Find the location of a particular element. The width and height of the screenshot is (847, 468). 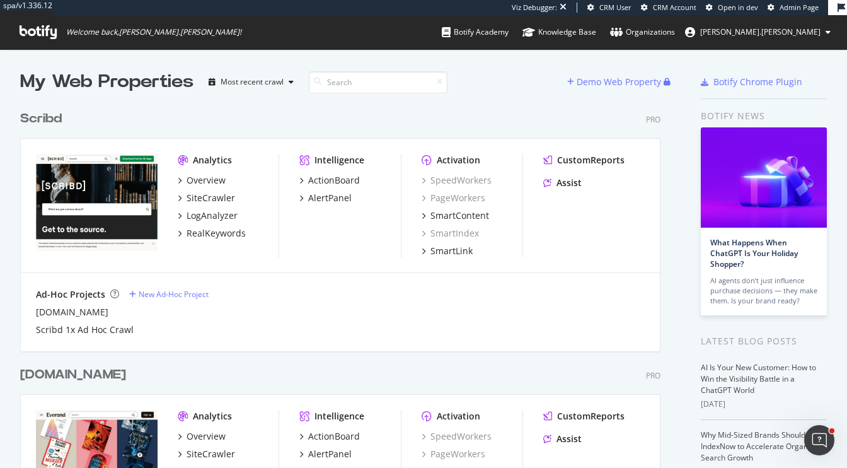

span: CRM User is located at coordinates (615, 7).